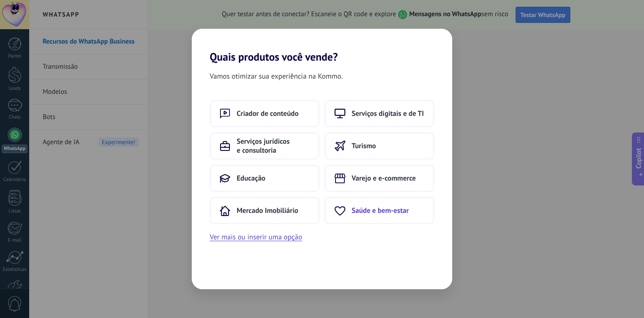 This screenshot has width=644, height=318. What do you see at coordinates (384, 179) in the screenshot?
I see `span: Varejo e e-commerce` at bounding box center [384, 179].